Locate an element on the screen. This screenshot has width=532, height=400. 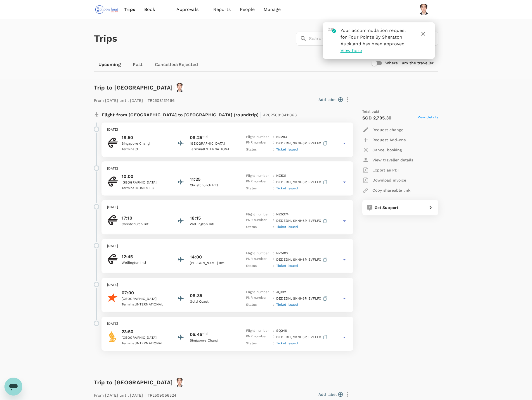
p: Terminal 3 is located at coordinates (147, 150).